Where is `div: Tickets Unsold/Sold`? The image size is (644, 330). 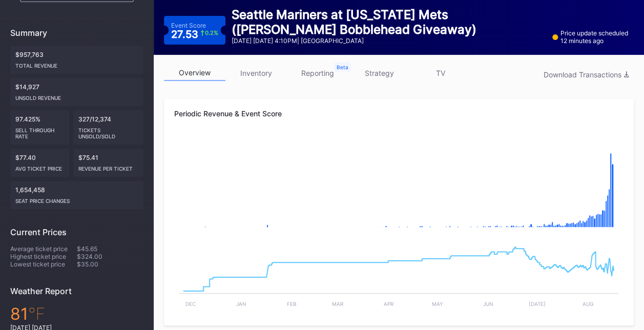 div: Tickets Unsold/Sold is located at coordinates (109, 131).